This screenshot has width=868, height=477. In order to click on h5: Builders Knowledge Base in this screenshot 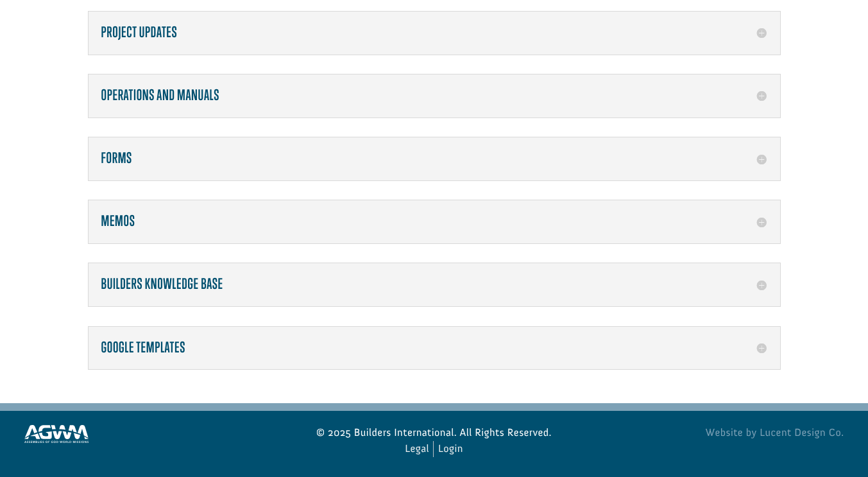, I will do `click(434, 285)`.